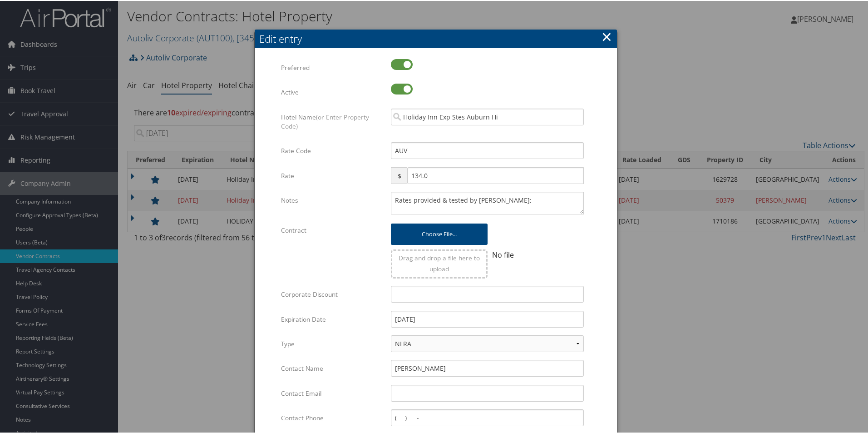  Describe the element at coordinates (333, 417) in the screenshot. I see `label: Contact Phone` at that location.